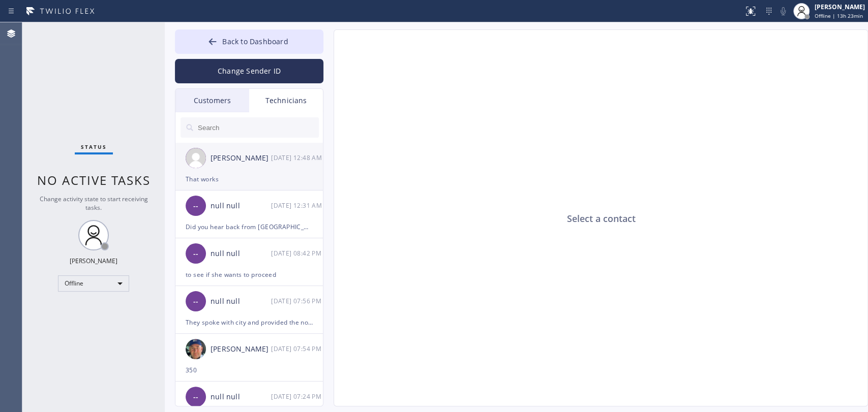 The height and width of the screenshot is (412, 868). Describe the element at coordinates (196, 349) in the screenshot. I see `img: eb1005bbae17aab9b5e109a2067821b9.jpg` at that location.